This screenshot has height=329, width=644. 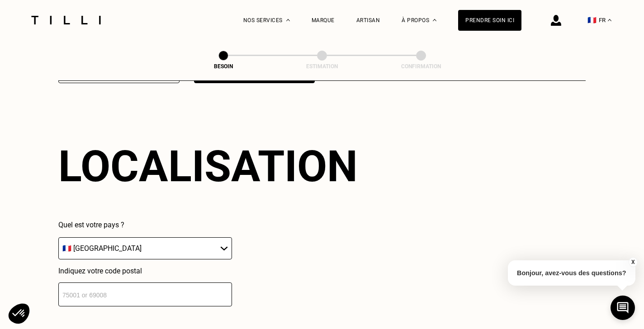 I want to click on input: 75001 or 69008, so click(x=146, y=295).